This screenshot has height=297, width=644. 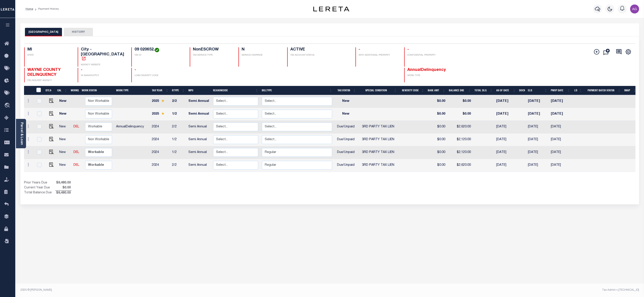 I want to click on th: SNAP: activate to sort column ascending, so click(x=630, y=90).